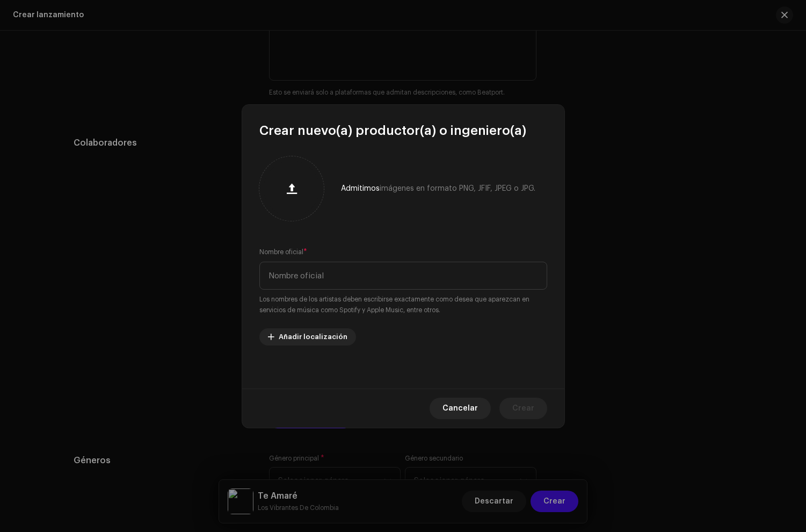 Image resolution: width=806 pixels, height=532 pixels. Describe the element at coordinates (393, 131) in the screenshot. I see `span: Crear nuevo(a) productor(a) o ingeniero(a)` at that location.